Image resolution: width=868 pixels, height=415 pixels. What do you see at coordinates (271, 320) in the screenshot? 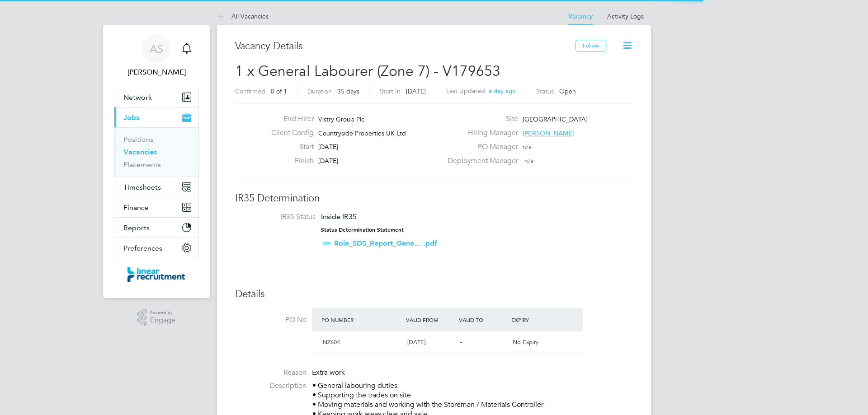
I see `label: PO No` at bounding box center [271, 320].